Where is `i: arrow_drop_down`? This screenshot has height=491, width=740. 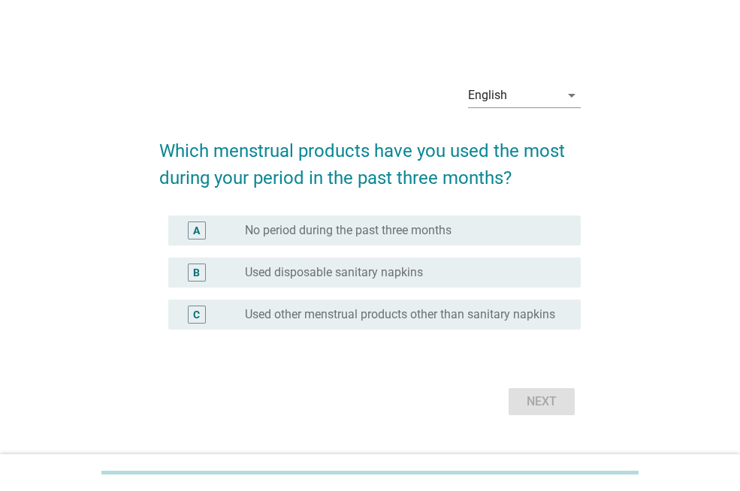 i: arrow_drop_down is located at coordinates (571, 95).